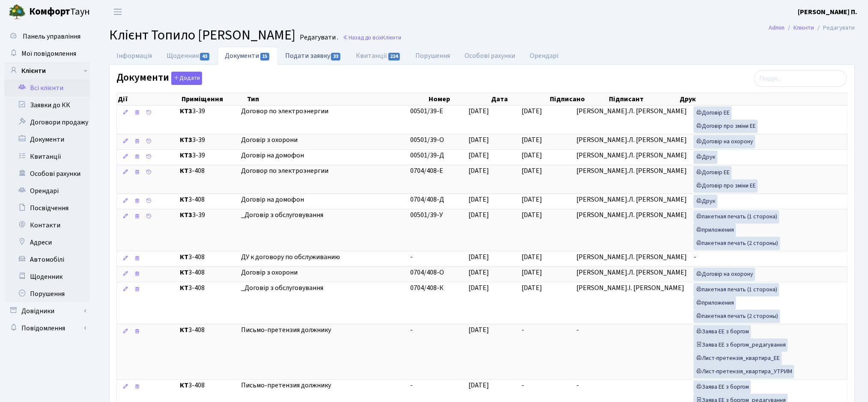 Image resolution: width=868 pixels, height=402 pixels. Describe the element at coordinates (544, 56) in the screenshot. I see `a: Орендарі` at that location.